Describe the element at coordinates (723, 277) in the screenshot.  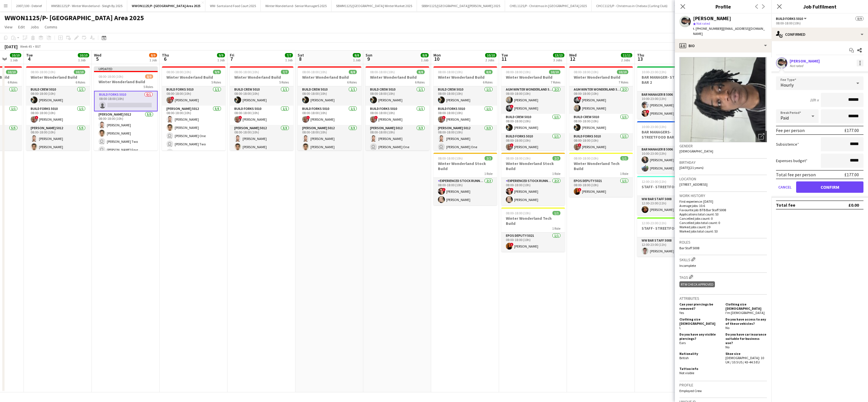
I see `h3: Tags` at that location.